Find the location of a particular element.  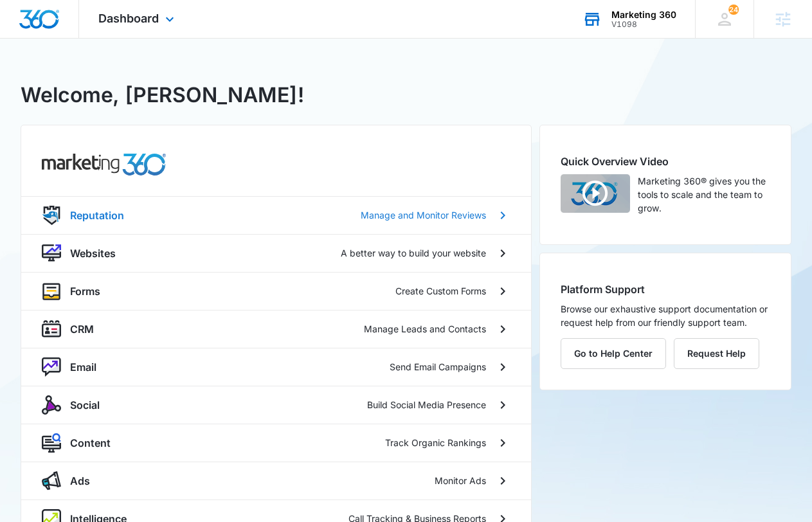

a: adsAdsMonitor Ads is located at coordinates (276, 480).